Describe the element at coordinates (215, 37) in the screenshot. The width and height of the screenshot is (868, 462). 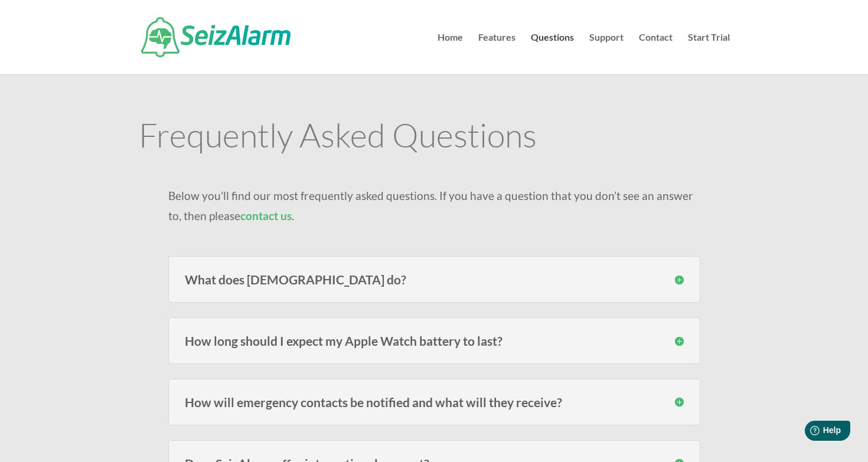
I see `img: SeizAlarm` at that location.